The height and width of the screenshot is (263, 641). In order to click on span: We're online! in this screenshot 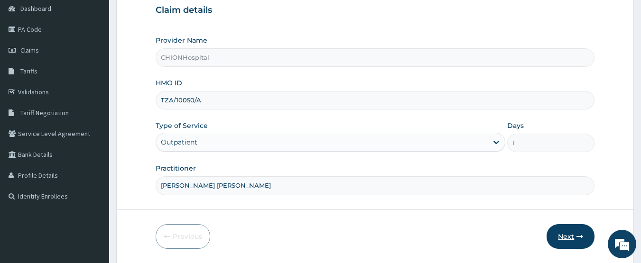, I will do `click(93, 122)`.